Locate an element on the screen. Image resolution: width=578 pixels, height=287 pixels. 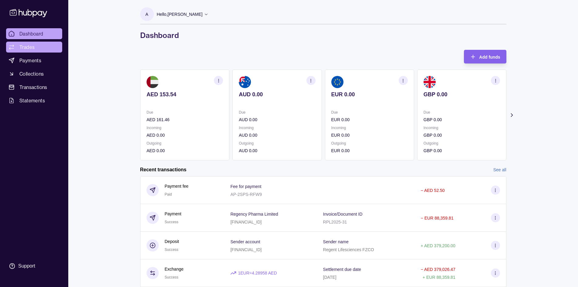
p: RPL2025-31 is located at coordinates (335, 222).